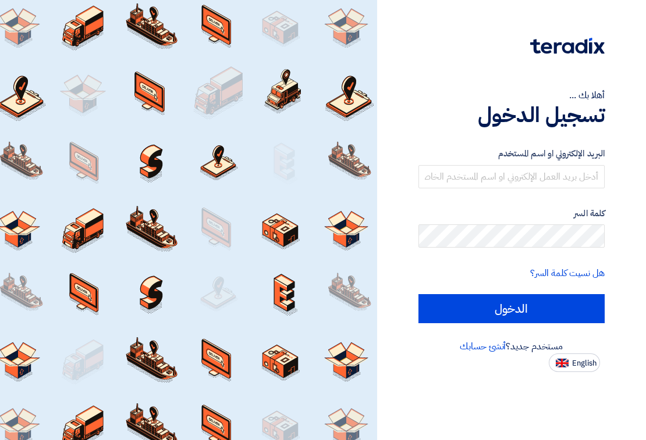  Describe the element at coordinates (584, 364) in the screenshot. I see `span: English` at that location.